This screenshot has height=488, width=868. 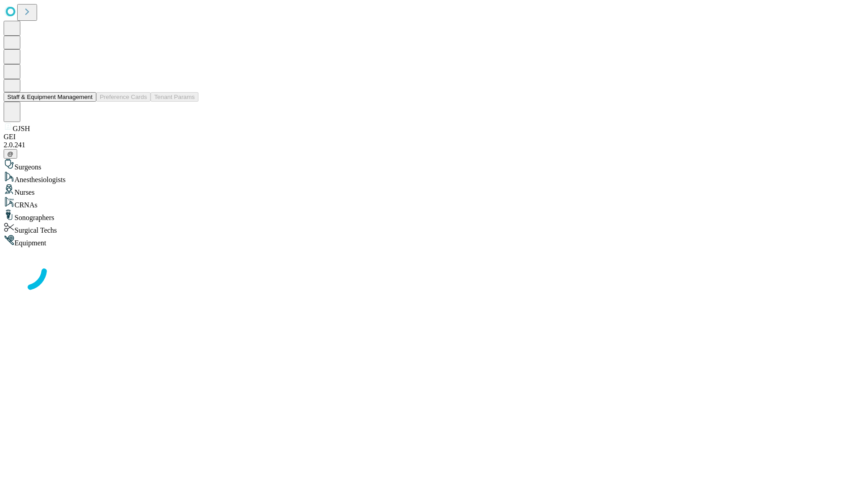 What do you see at coordinates (434, 137) in the screenshot?
I see `div: GEI` at bounding box center [434, 137].